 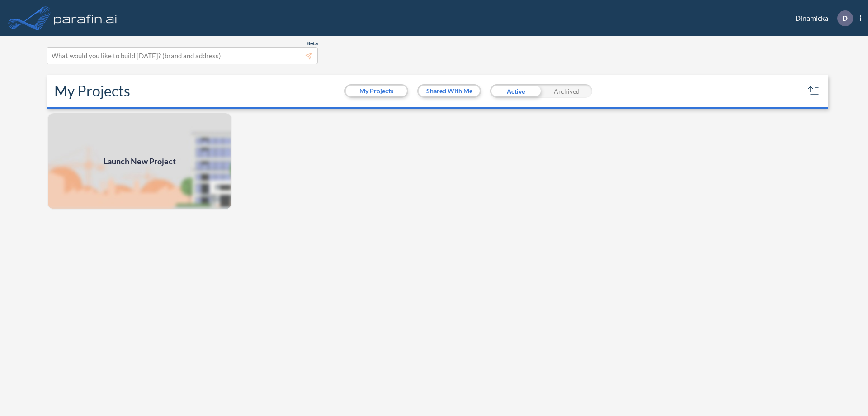 I want to click on span: Beta, so click(x=312, y=43).